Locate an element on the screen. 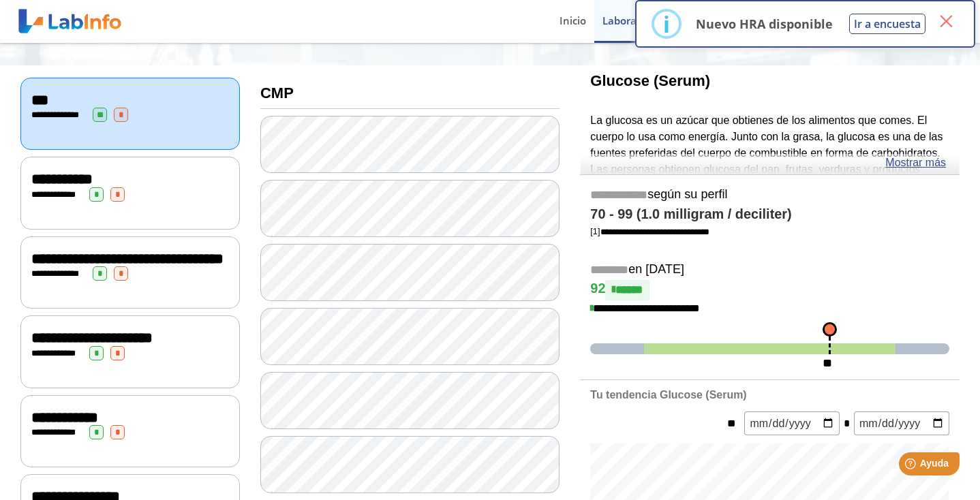 This screenshot has width=980, height=500. b: Tu tendencia Glucose (Serum) is located at coordinates (668, 394).